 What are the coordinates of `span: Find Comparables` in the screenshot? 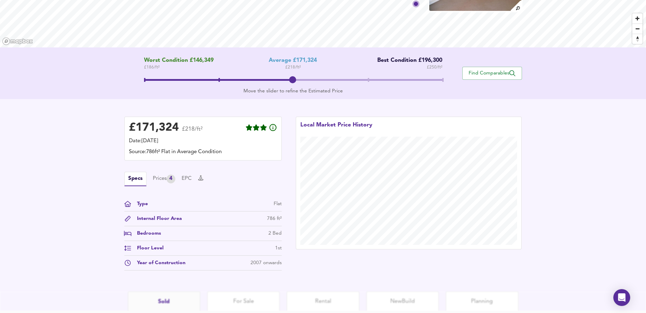 It's located at (492, 73).